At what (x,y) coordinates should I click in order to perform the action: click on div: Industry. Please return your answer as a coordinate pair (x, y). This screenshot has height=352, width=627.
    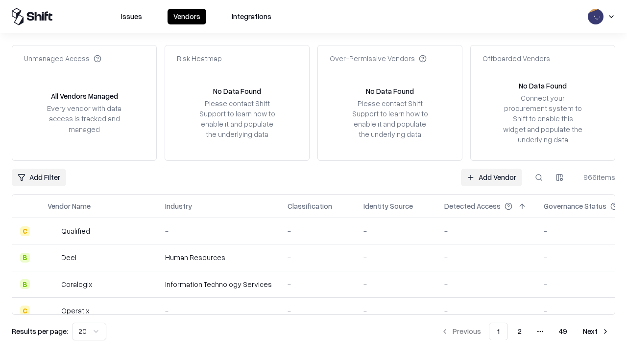
    Looking at the image, I should click on (178, 206).